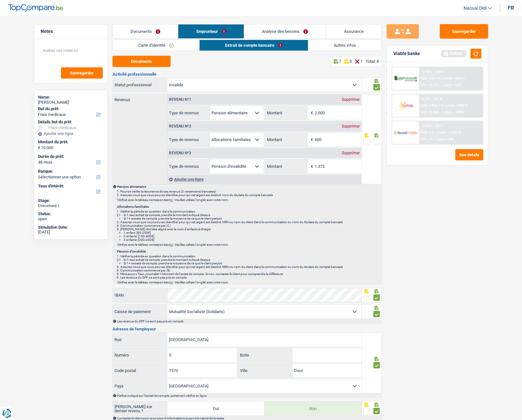 The width and height of the screenshot is (522, 420). Describe the element at coordinates (406, 79) in the screenshot. I see `img: AlphaCredit` at that location.